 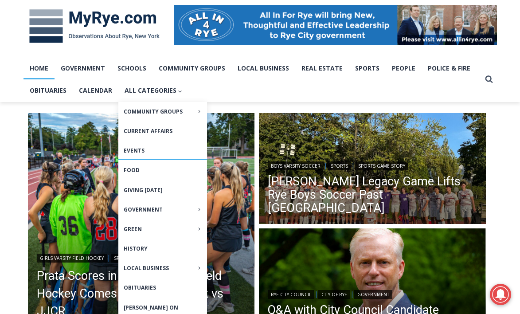 I want to click on a: Food, so click(x=163, y=170).